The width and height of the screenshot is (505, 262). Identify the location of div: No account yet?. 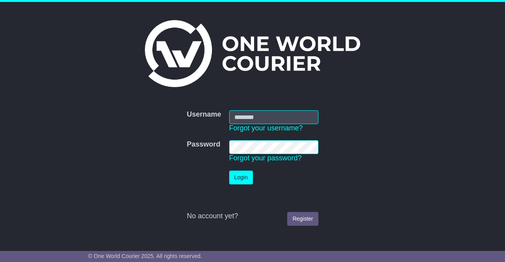
(252, 217).